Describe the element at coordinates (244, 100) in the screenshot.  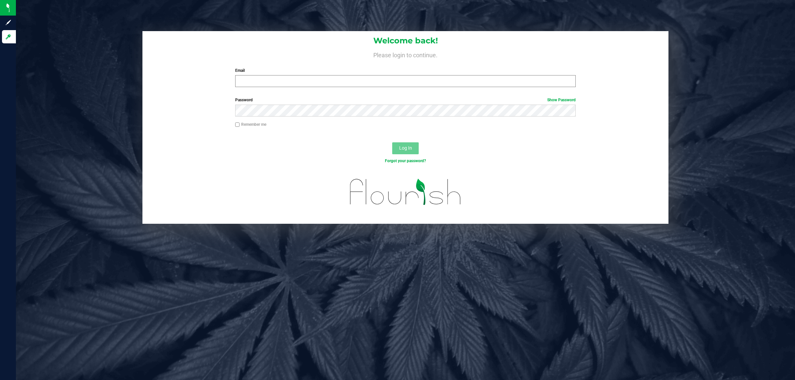
I see `span: Password` at that location.